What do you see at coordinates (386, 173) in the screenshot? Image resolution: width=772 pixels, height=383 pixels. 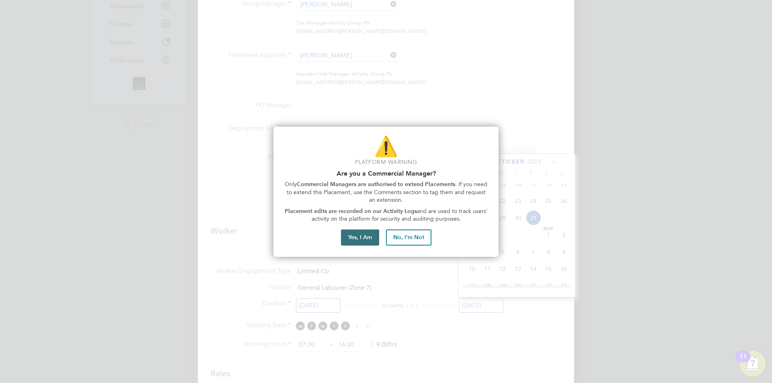 I see `h2: Are you a Commercial Manager?` at bounding box center [386, 173].